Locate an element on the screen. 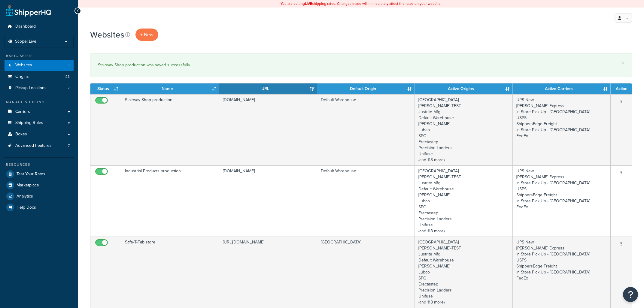 This screenshot has width=644, height=308. a: Advanced Features 7 is located at coordinates (39, 146).